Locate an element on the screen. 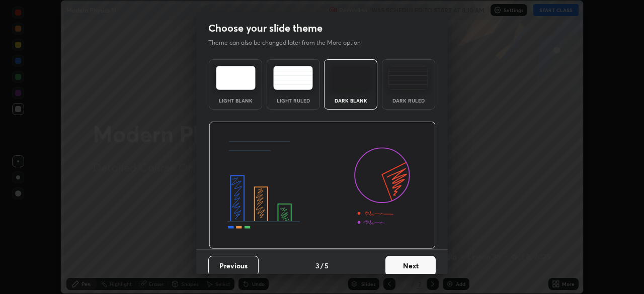 This screenshot has height=294, width=644. button: Previous is located at coordinates (234, 266).